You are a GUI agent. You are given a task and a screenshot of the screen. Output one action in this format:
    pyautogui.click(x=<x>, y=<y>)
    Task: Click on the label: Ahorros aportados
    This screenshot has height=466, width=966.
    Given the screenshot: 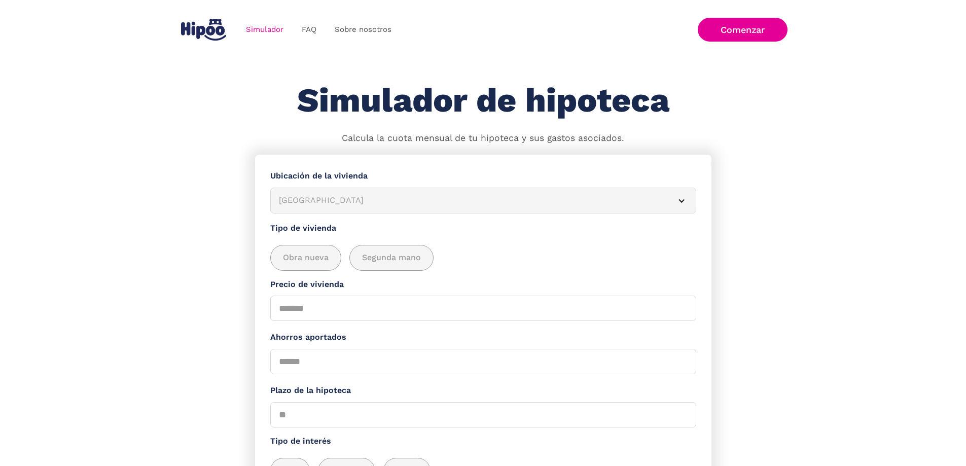 What is the action you would take?
    pyautogui.click(x=483, y=337)
    